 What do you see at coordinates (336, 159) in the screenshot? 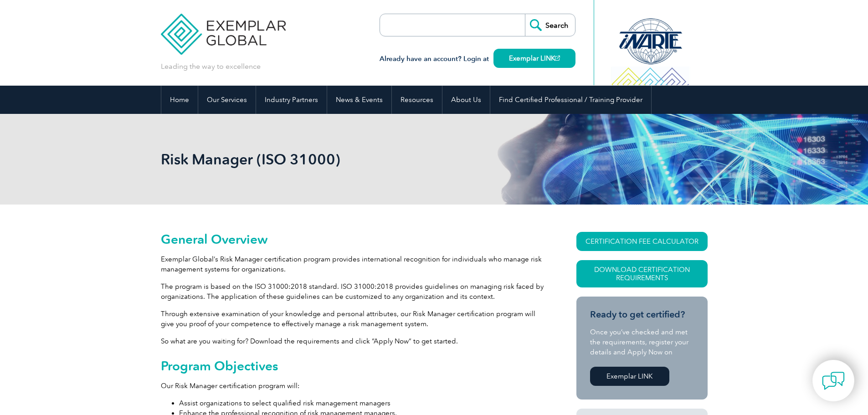
I see `h1: Risk Manager (ISO 31000)` at bounding box center [336, 159].